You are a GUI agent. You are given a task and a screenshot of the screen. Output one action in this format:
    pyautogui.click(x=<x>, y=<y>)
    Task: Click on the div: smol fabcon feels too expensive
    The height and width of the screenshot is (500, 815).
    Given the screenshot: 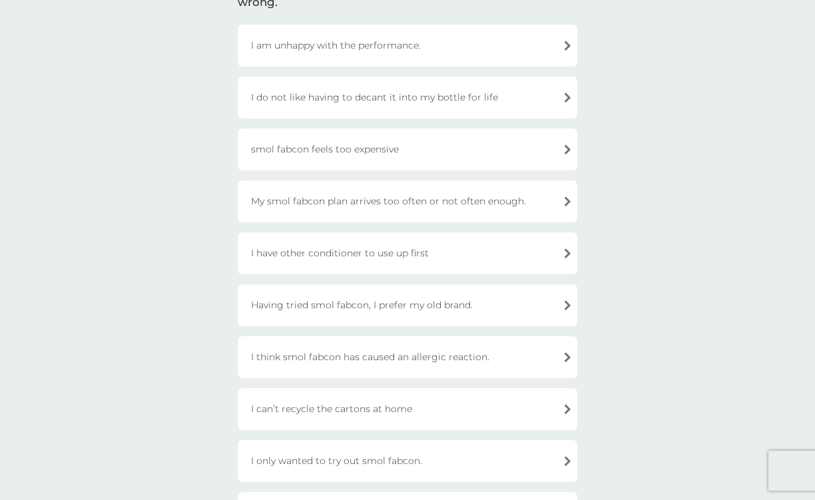 What is the action you would take?
    pyautogui.click(x=407, y=149)
    